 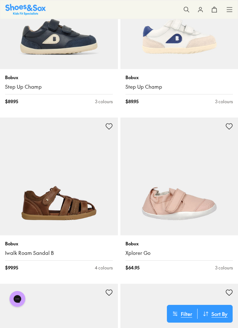 I want to click on span: $ 64.95, so click(x=133, y=267).